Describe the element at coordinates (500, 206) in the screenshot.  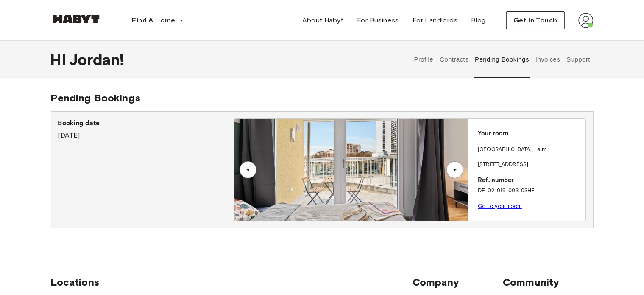
I see `a: Go to your room` at that location.